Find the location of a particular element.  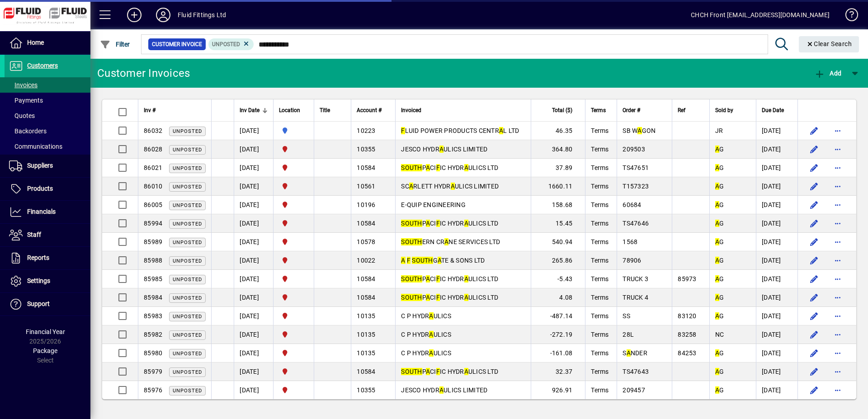

span: 10223 is located at coordinates (365, 130).